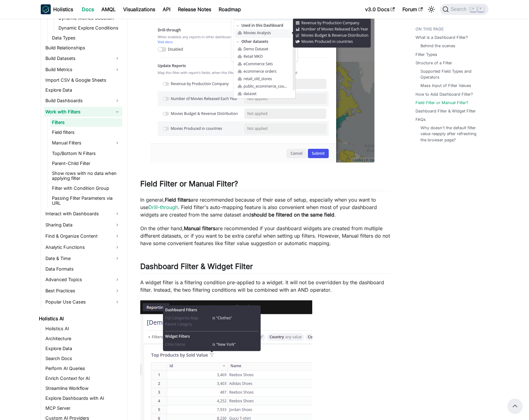  Describe the element at coordinates (86, 154) in the screenshot. I see `a: Top/Bottom N Filters` at that location.